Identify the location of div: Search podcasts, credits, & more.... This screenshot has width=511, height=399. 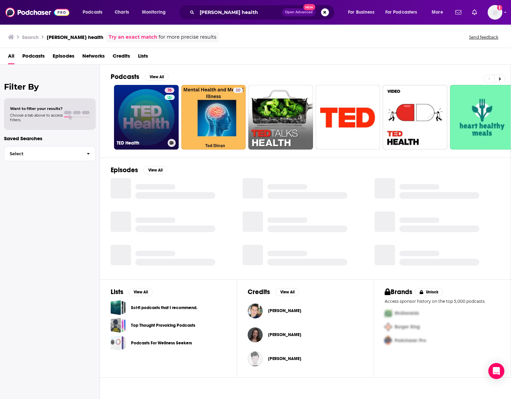
(263, 12).